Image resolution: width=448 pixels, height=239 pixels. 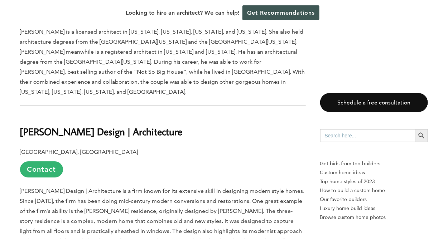 What do you see at coordinates (422, 136) in the screenshot?
I see `svg: Search` at bounding box center [422, 136].